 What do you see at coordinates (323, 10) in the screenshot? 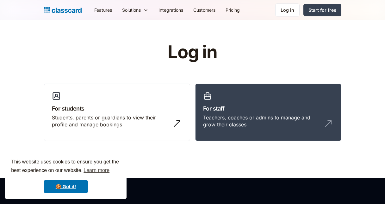
I see `a: Start for free` at bounding box center [323, 10].